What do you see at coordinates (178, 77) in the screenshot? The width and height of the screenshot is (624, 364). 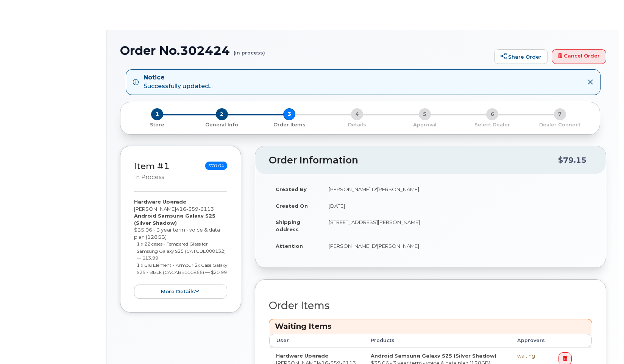 I see `strong: Notice` at bounding box center [178, 77].